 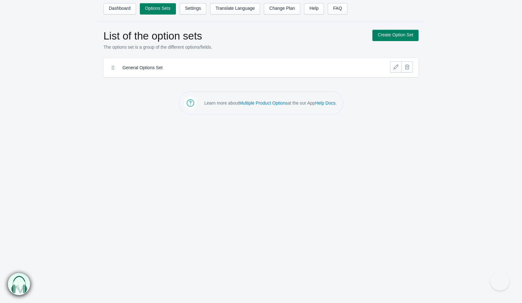 What do you see at coordinates (282, 9) in the screenshot?
I see `a: Change Plan` at bounding box center [282, 9].